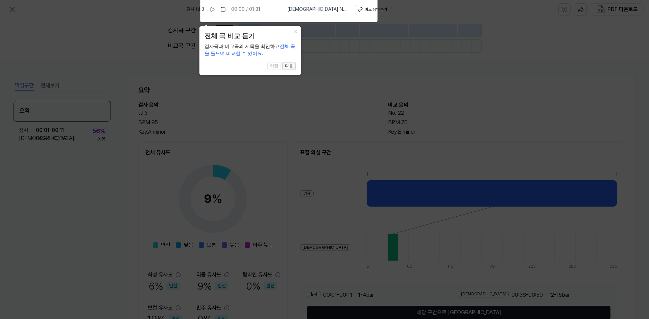 The height and width of the screenshot is (319, 649). What do you see at coordinates (295, 31) in the screenshot?
I see `button: Close` at bounding box center [295, 31].